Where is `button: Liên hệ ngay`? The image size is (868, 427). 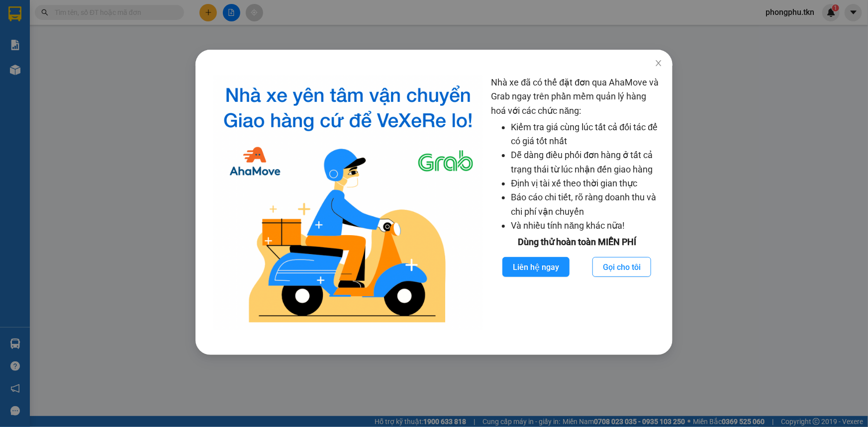 button: Liên hệ ngay is located at coordinates (536, 267).